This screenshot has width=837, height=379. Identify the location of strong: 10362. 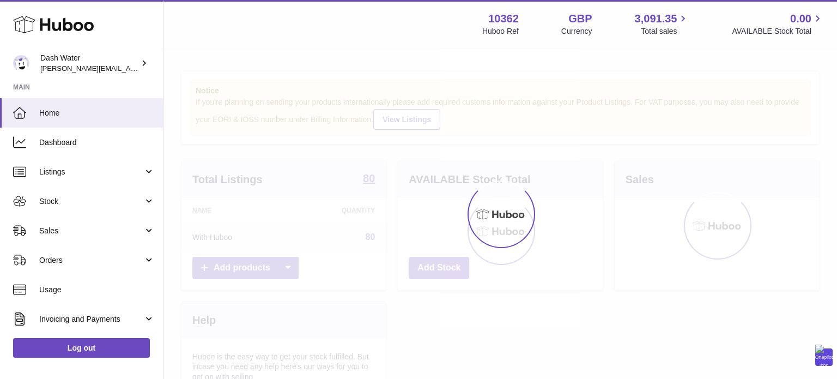
(504, 19).